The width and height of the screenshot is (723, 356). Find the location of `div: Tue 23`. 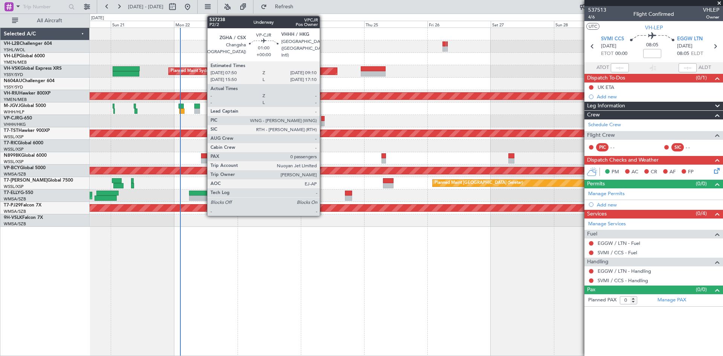

div: Tue 23 is located at coordinates (269, 24).